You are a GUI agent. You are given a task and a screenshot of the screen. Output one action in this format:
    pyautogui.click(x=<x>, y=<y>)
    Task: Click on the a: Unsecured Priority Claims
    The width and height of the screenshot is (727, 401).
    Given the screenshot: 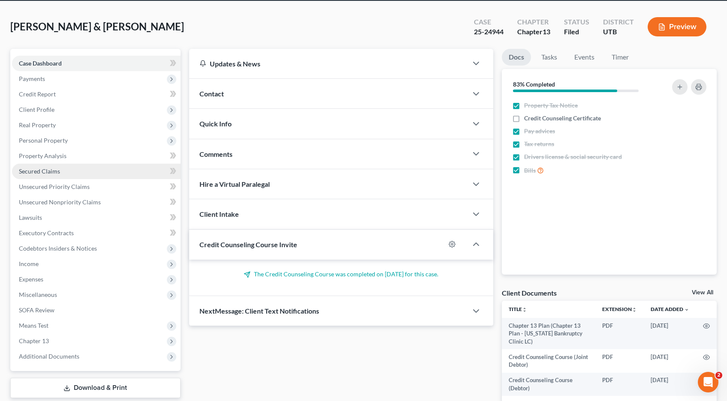 What is the action you would take?
    pyautogui.click(x=96, y=187)
    